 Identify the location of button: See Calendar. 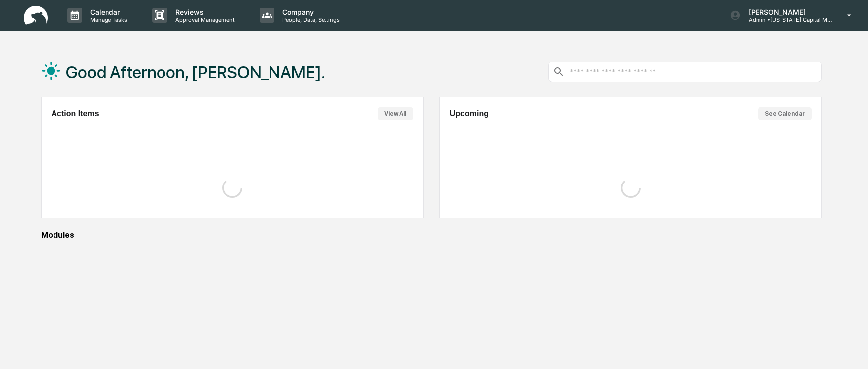
(785, 113).